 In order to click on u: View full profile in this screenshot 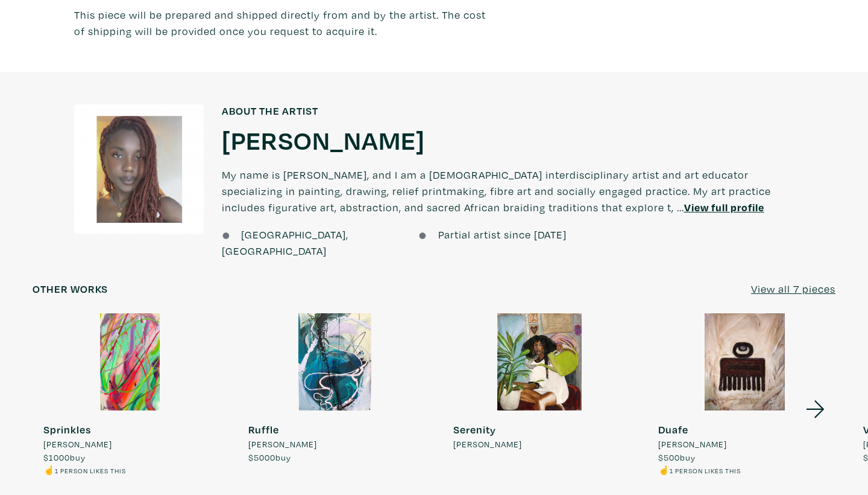, I will do `click(724, 207)`.